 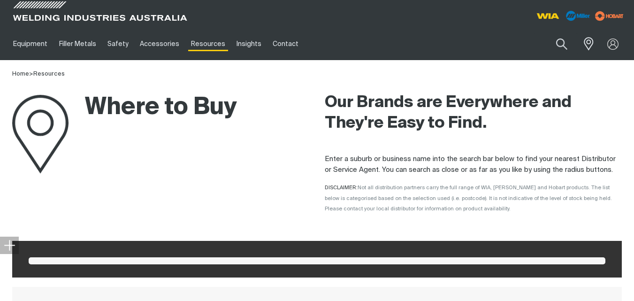 I want to click on p: Enter a suburb or business name into the search bar below to find your nearest Distributor or Ser..., so click(x=474, y=164).